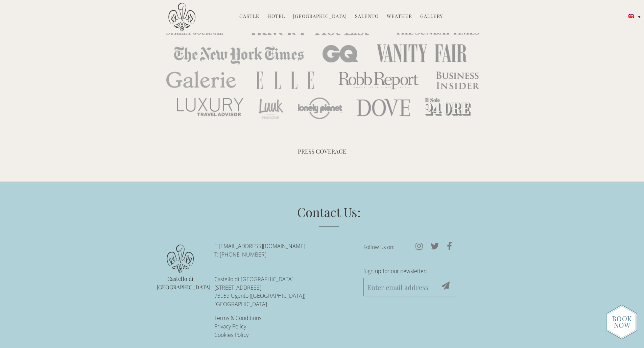 The image size is (644, 348). I want to click on img: English, so click(631, 16).